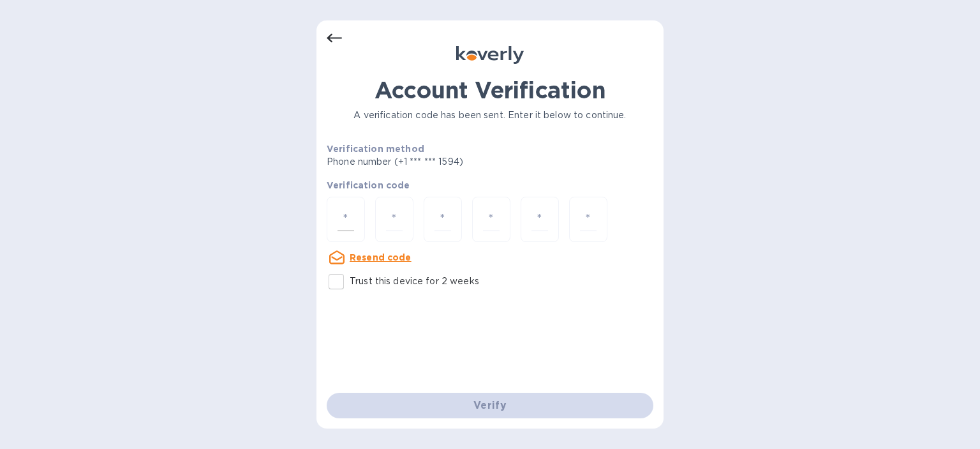  I want to click on h1: Account Verification, so click(490, 90).